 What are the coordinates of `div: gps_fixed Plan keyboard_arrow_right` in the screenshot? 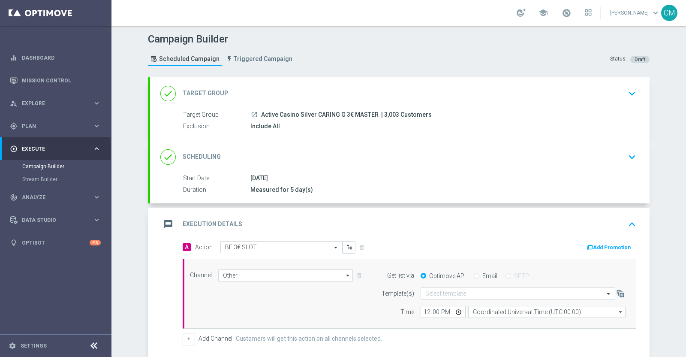 It's located at (55, 126).